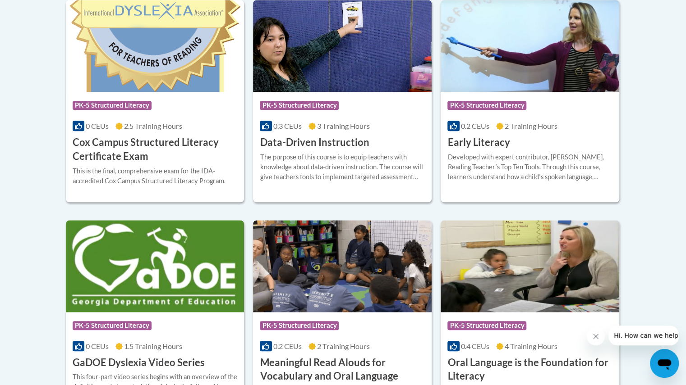 The height and width of the screenshot is (385, 686). What do you see at coordinates (138, 363) in the screenshot?
I see `h3: GaDOE Dyslexia Video Series` at bounding box center [138, 363].